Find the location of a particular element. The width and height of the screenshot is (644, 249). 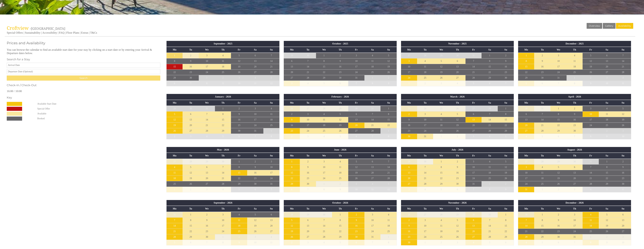

h3: Check-In / Check-Out is located at coordinates (84, 85).